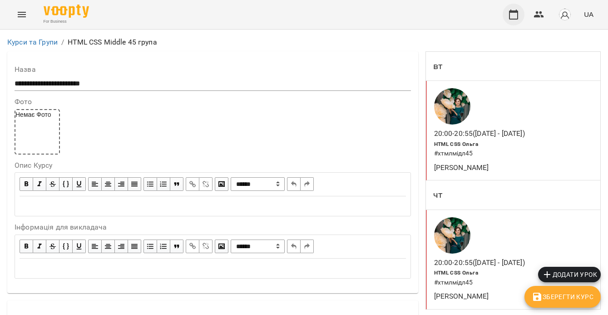 Image resolution: width=608 pixels, height=315 pixels. Describe the element at coordinates (112, 42) in the screenshot. I see `p: HTML CSS Middle 45 група` at that location.